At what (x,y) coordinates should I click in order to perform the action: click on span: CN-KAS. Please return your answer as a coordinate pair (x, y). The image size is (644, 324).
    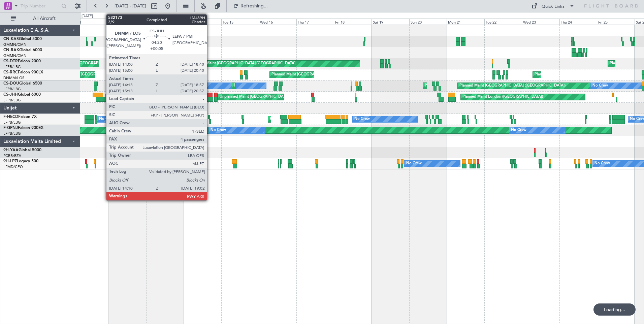
    Looking at the image, I should click on (11, 39).